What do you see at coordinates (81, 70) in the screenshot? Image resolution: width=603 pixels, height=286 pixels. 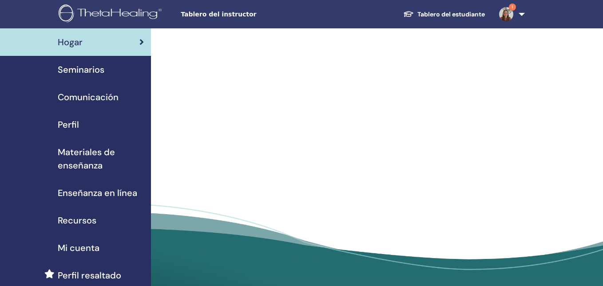 I see `span: Seminarios` at bounding box center [81, 70].